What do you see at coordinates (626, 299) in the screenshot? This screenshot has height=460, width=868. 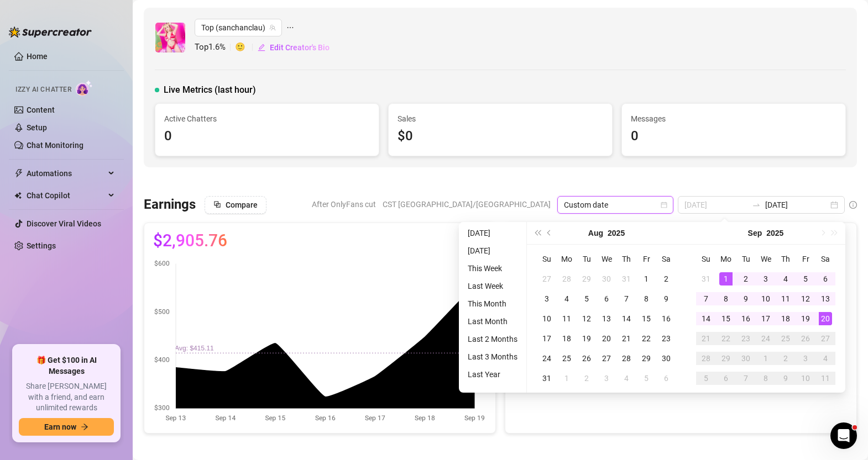 I see `td: 2025-08-07` at bounding box center [626, 299].